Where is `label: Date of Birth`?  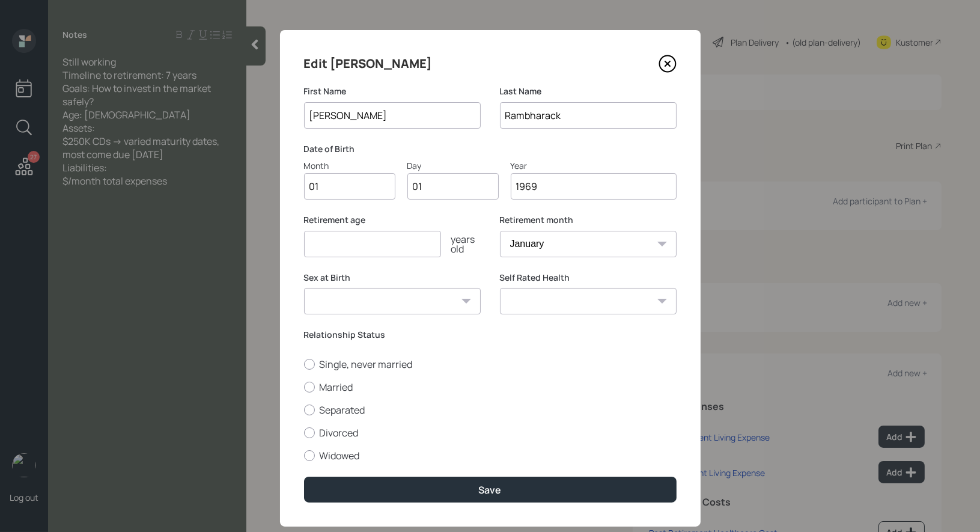 label: Date of Birth is located at coordinates (490, 149).